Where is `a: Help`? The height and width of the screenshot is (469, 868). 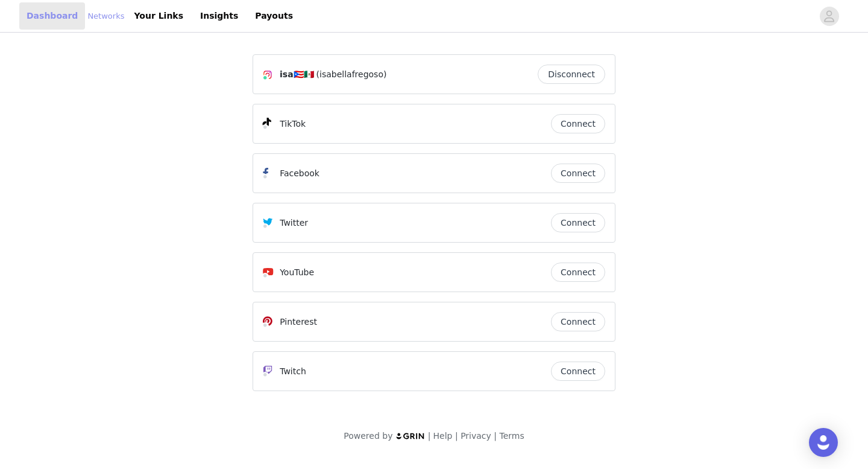 a: Help is located at coordinates (443, 436).